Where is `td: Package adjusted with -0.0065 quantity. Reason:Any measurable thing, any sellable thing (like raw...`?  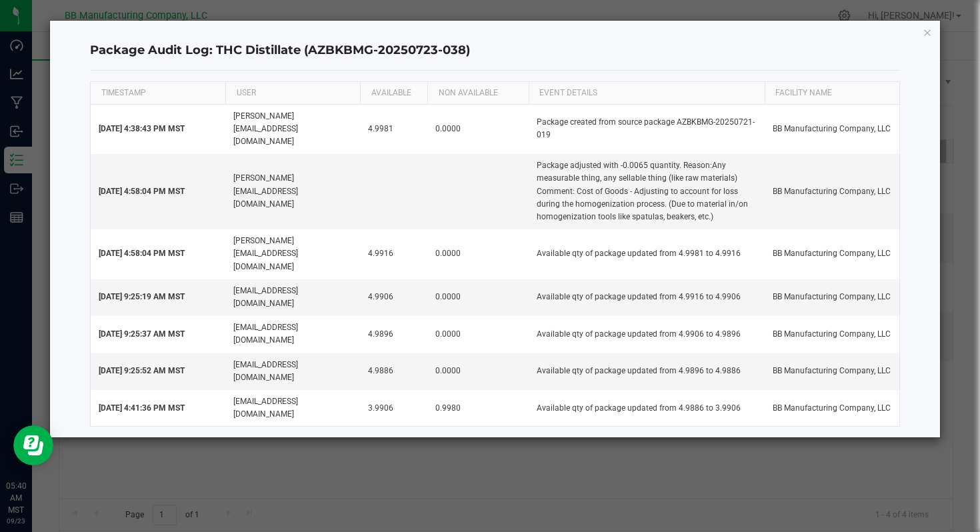 td: Package adjusted with -0.0065 quantity. Reason:Any measurable thing, any sellable thing (like raw... is located at coordinates (647, 192).